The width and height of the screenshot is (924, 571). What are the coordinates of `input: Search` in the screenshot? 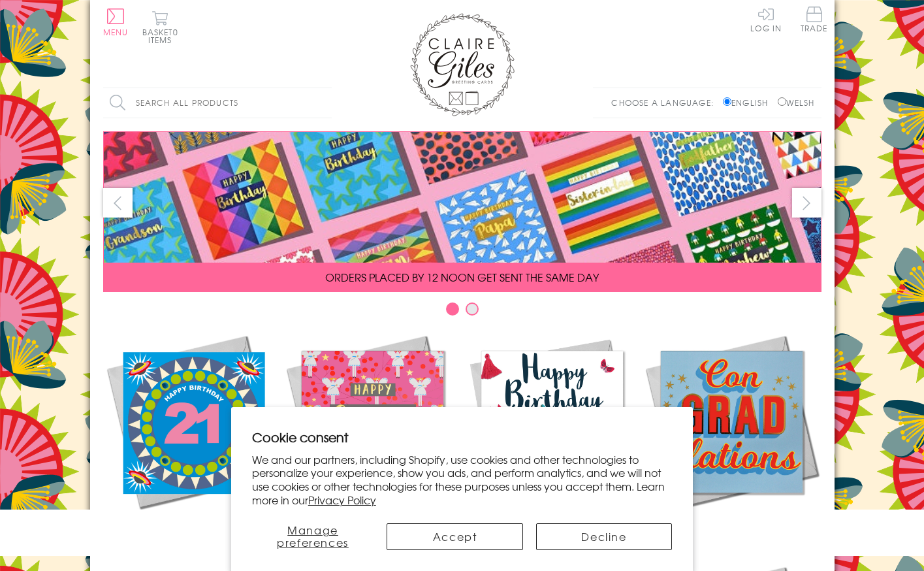 It's located at (325, 103).